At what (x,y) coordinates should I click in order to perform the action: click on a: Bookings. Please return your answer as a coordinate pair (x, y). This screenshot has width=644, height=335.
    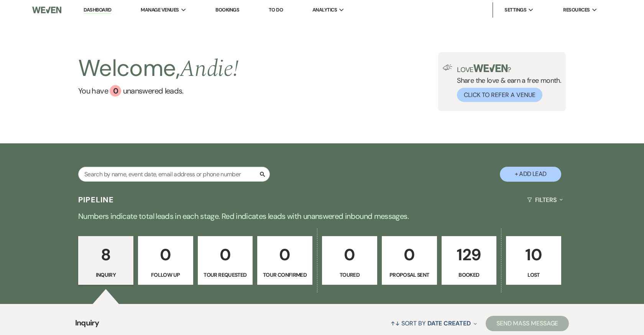
    Looking at the image, I should click on (227, 10).